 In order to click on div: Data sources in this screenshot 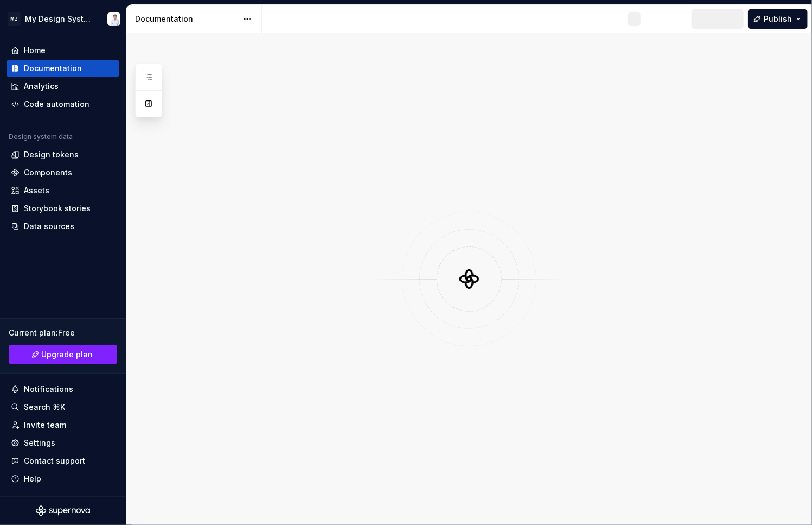, I will do `click(49, 226)`.